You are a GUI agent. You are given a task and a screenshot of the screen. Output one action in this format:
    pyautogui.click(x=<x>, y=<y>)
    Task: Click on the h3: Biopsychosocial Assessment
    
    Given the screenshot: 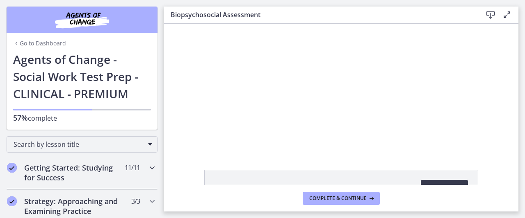 What is the action you would take?
    pyautogui.click(x=320, y=15)
    